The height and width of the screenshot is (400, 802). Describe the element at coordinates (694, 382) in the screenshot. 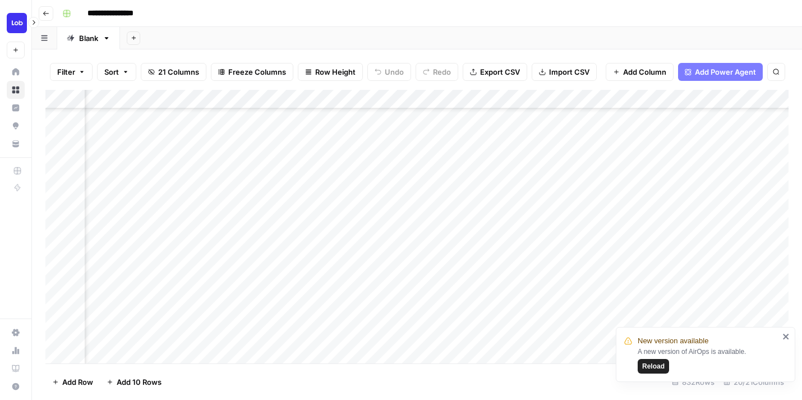

I see `div: 832 Rows` at that location.